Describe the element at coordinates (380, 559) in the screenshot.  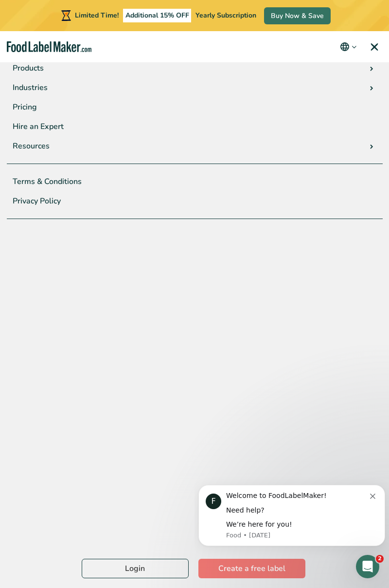
I see `span: 2` at that location.